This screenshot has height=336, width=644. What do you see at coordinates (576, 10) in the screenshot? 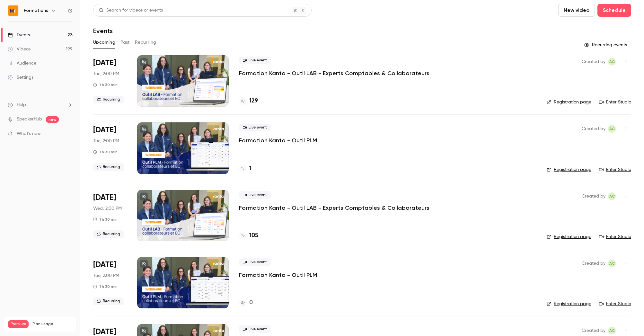
I see `button: New video` at bounding box center [576, 10].